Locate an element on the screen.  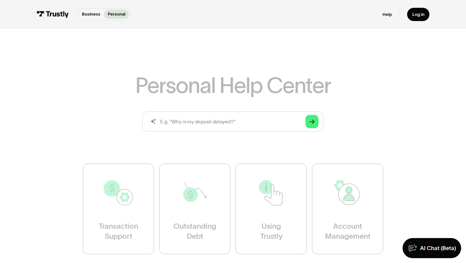
a: OutstandingDebt is located at coordinates (195, 209).